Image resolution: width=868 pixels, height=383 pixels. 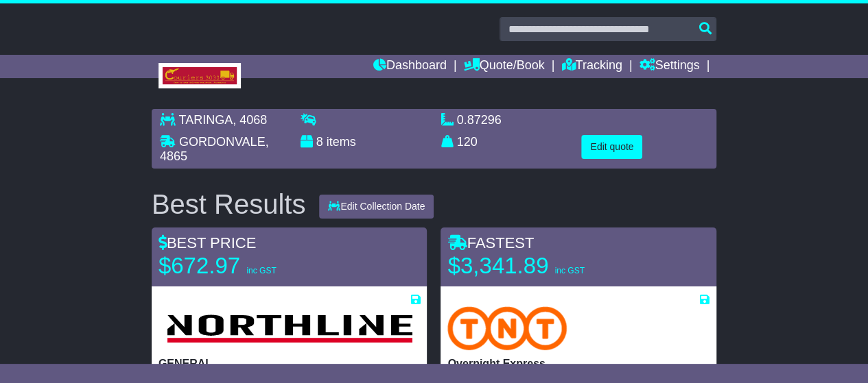 I want to click on button: Edit quote, so click(x=611, y=146).